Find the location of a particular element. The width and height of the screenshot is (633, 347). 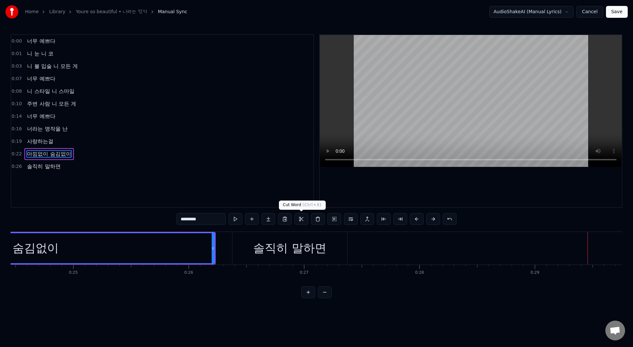

div: 솔직히 말하면 is located at coordinates (289, 248).